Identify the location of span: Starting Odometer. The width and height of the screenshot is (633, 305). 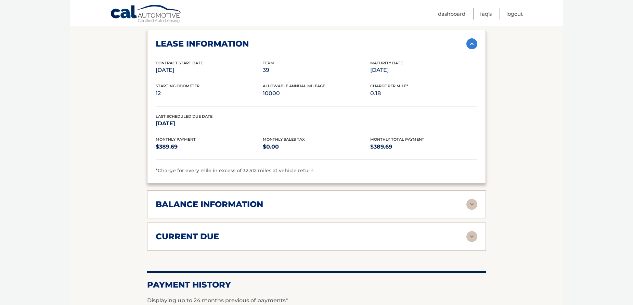
(177, 86).